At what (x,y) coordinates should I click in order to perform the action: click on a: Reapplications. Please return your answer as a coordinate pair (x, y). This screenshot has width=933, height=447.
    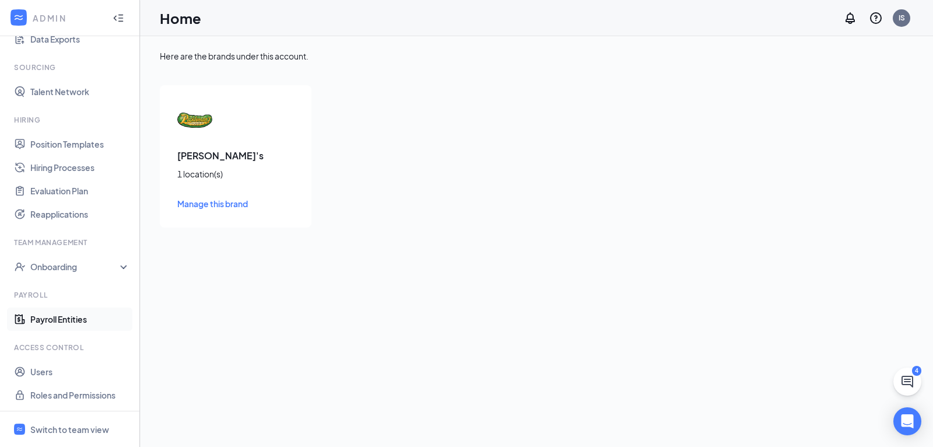
    Looking at the image, I should click on (80, 214).